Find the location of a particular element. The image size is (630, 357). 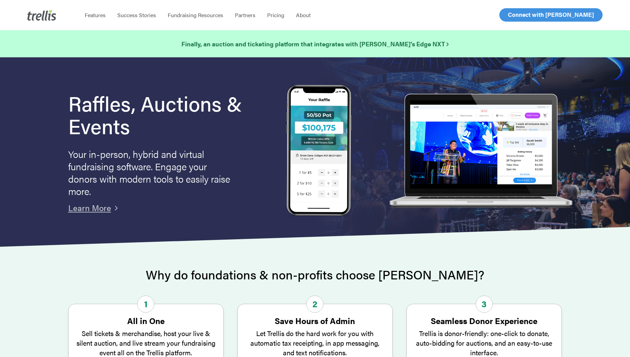

a: Learn More is located at coordinates (90, 208).